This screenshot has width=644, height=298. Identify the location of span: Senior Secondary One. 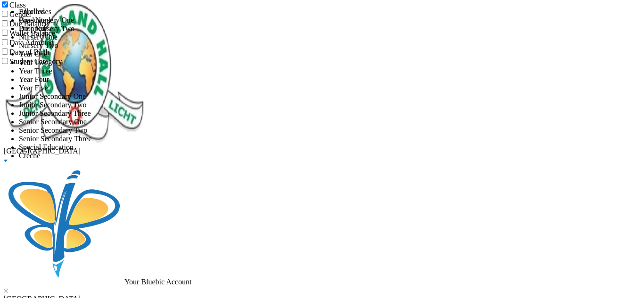
(53, 121).